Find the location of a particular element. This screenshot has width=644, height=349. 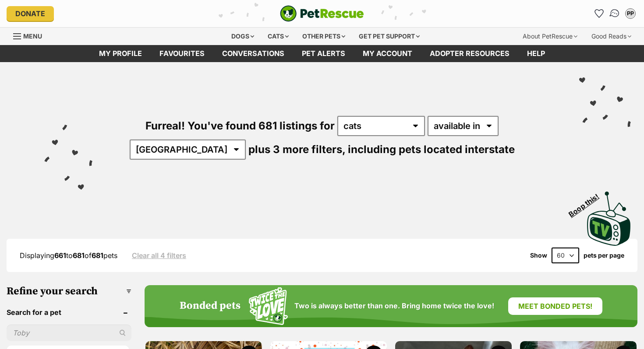

div: Other pets is located at coordinates (324, 37).